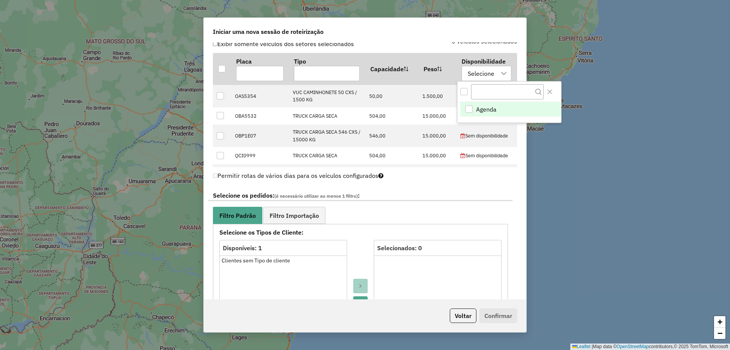 Image resolution: width=730 pixels, height=350 pixels. What do you see at coordinates (720, 321) in the screenshot?
I see `a: Zoom in` at bounding box center [720, 321].